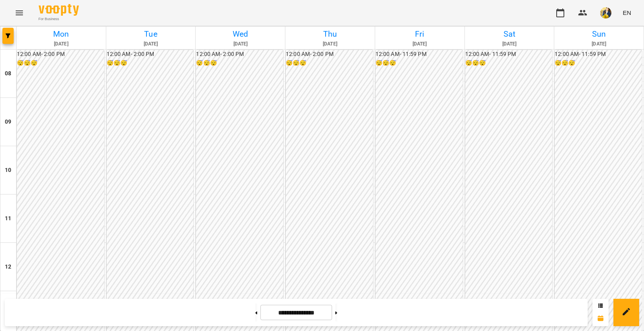 The image size is (644, 331). I want to click on span: For Business, so click(59, 19).